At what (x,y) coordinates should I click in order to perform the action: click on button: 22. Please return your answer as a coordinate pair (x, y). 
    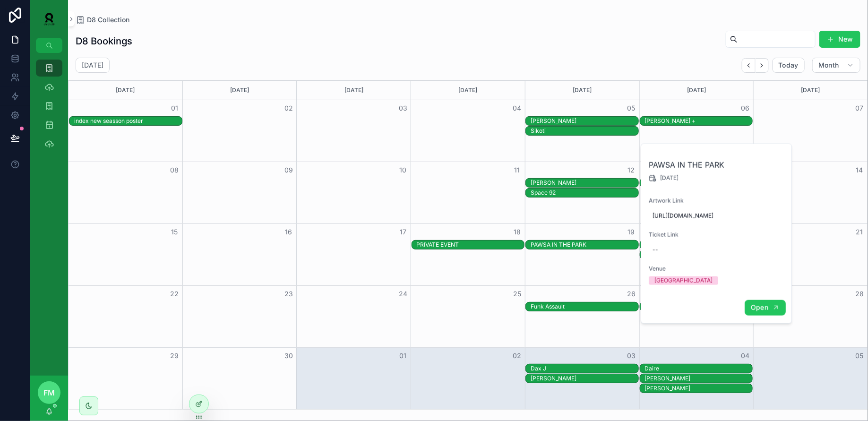
    Looking at the image, I should click on (175, 294).